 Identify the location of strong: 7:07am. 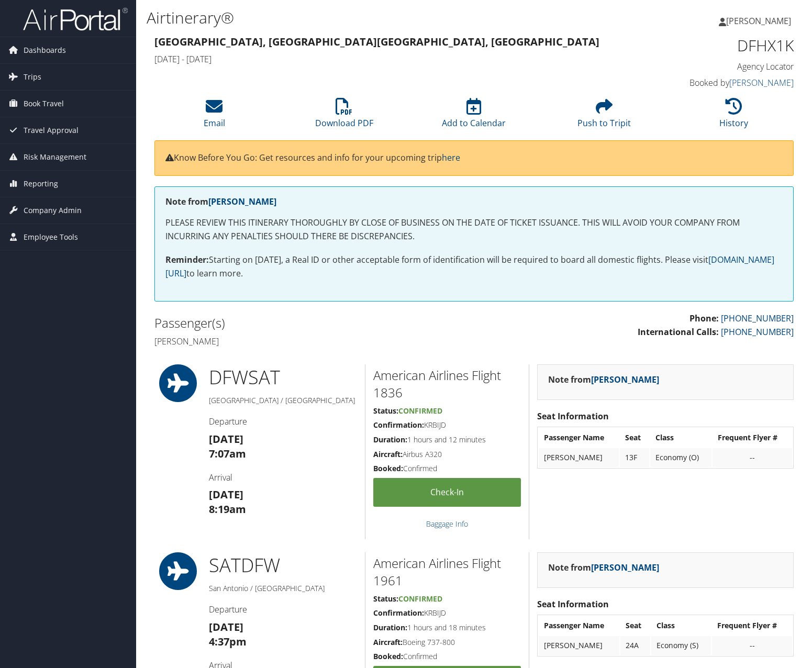
(227, 454).